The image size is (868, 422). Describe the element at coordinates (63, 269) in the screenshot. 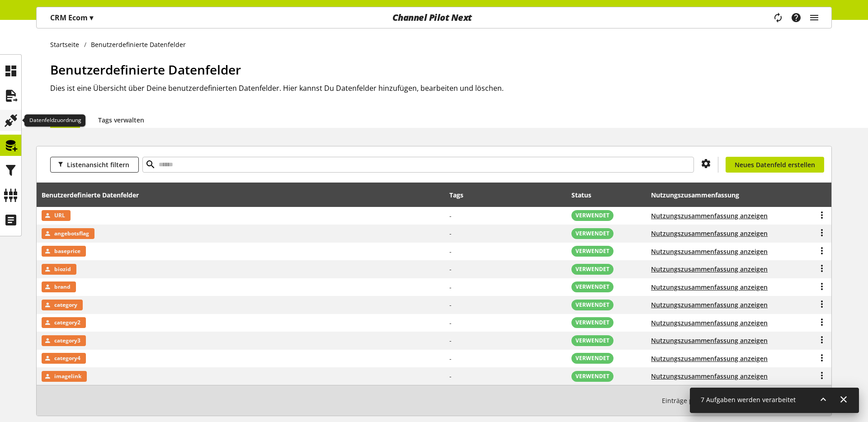

I see `span: biozid` at that location.